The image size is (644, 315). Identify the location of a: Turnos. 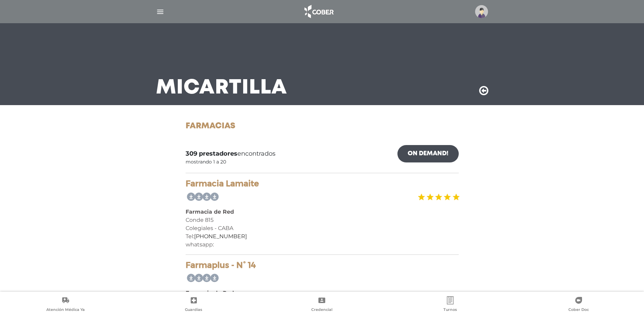
(450, 304).